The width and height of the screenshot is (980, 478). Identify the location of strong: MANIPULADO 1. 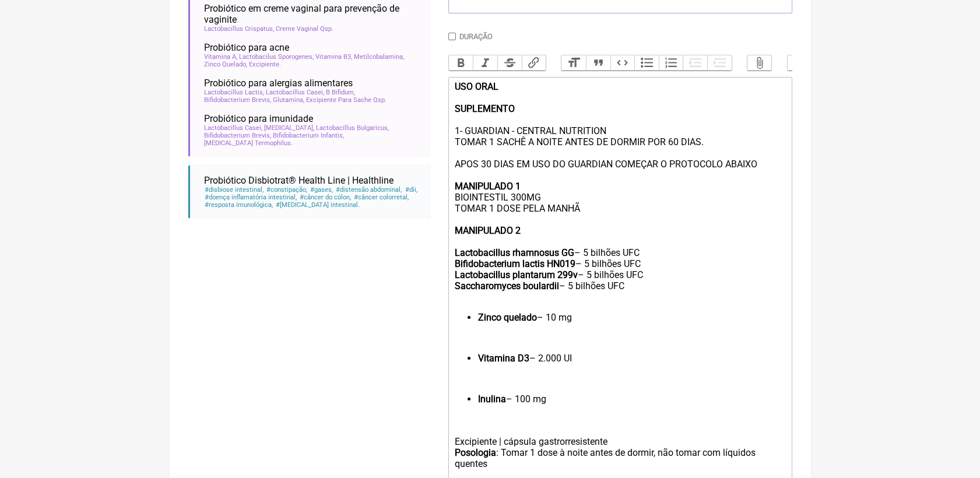
(487, 186).